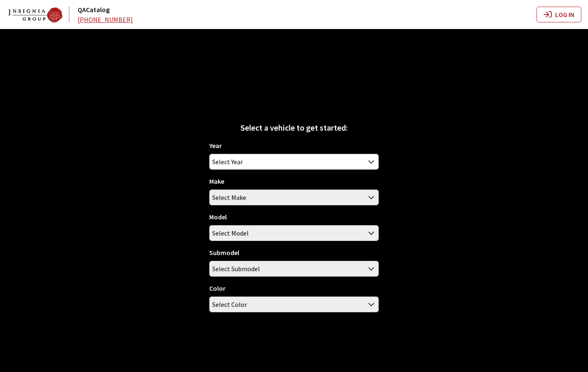  I want to click on a: QACatalog, so click(93, 10).